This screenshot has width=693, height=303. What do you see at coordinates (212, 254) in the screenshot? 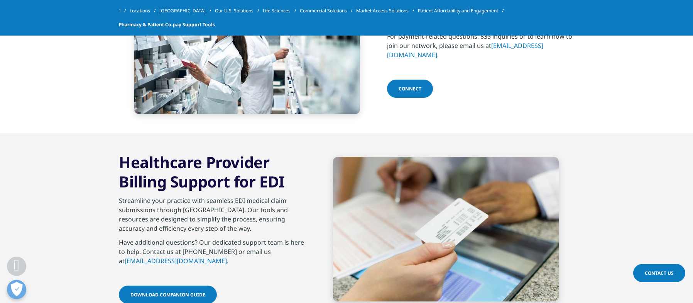
I see `p: Have additional questions? Our dedicated support team is here to help. Contact us at [PHONE_NUMBE...` at bounding box center [212, 254].